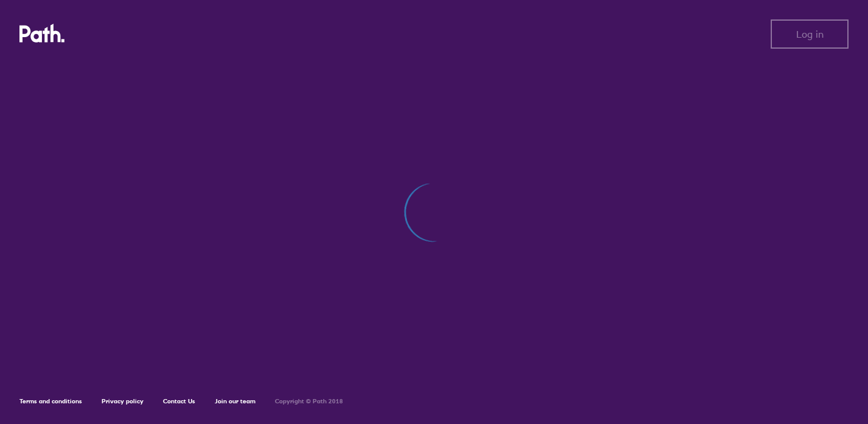 The height and width of the screenshot is (424, 868). I want to click on a: Terms and conditions, so click(50, 402).